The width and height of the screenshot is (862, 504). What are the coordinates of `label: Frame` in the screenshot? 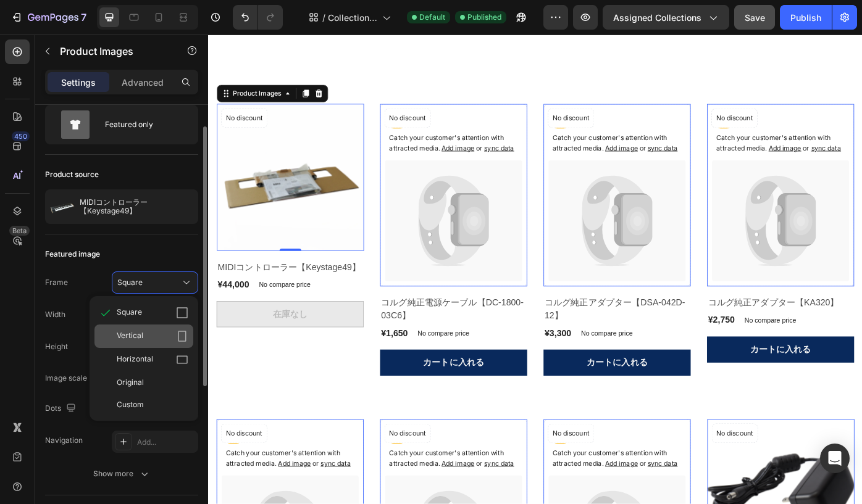 It's located at (56, 282).